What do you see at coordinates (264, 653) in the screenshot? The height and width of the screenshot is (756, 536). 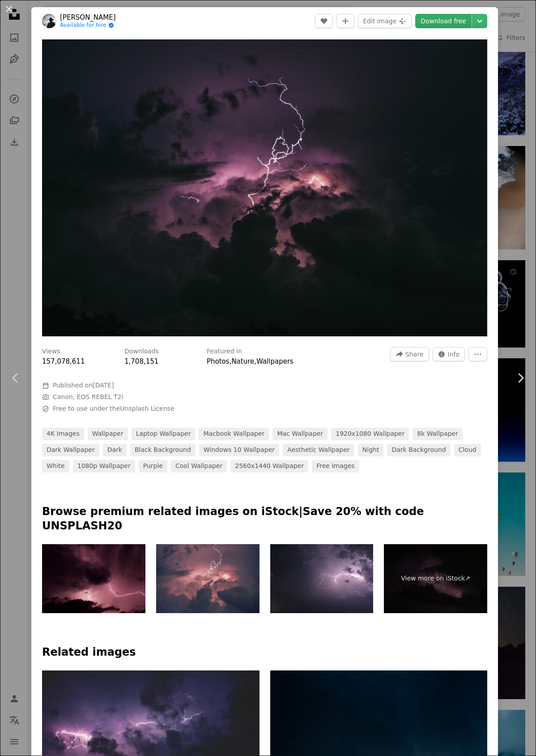 I see `h4: Related images` at bounding box center [264, 653].